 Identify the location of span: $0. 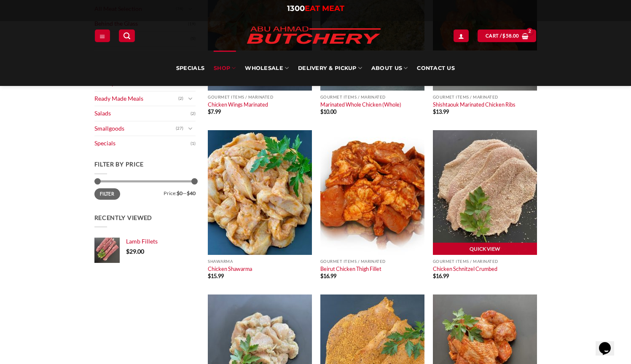
(180, 193).